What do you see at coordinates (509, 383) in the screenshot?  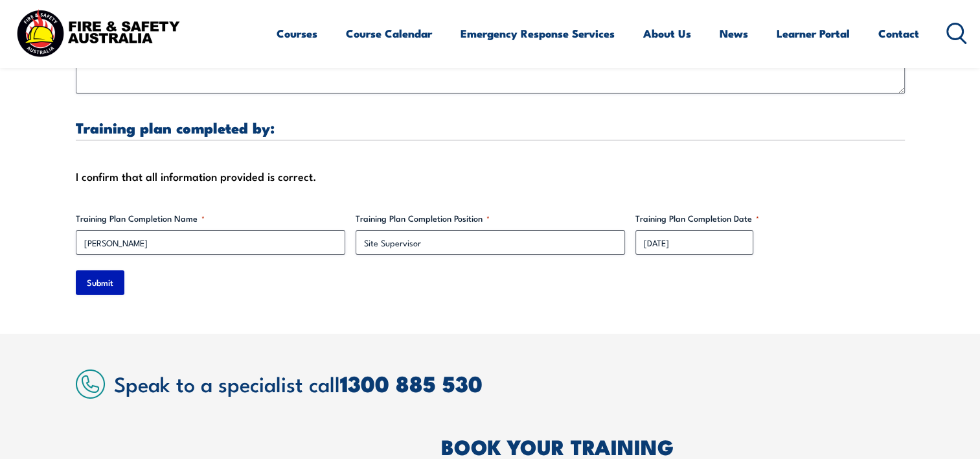 I see `h2: Speak to a specialist call` at bounding box center [509, 383].